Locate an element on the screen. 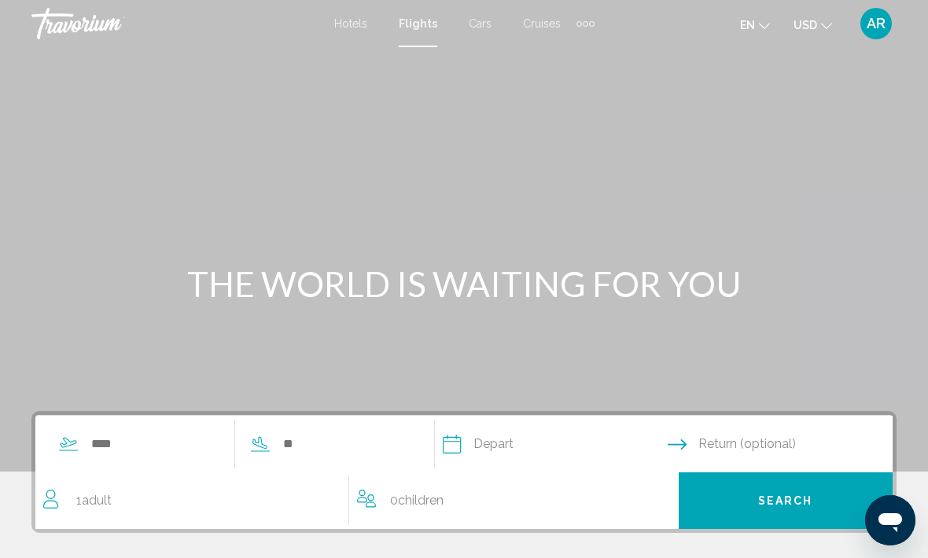 The width and height of the screenshot is (928, 558). button: User Menu is located at coordinates (876, 24).